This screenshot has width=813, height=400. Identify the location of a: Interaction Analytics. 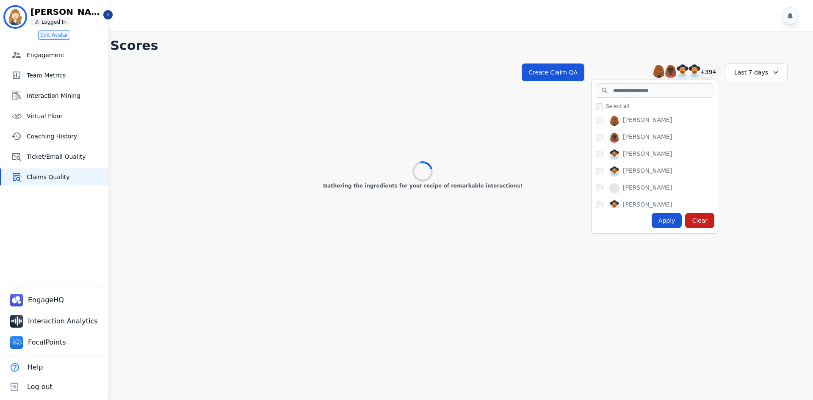
(55, 321).